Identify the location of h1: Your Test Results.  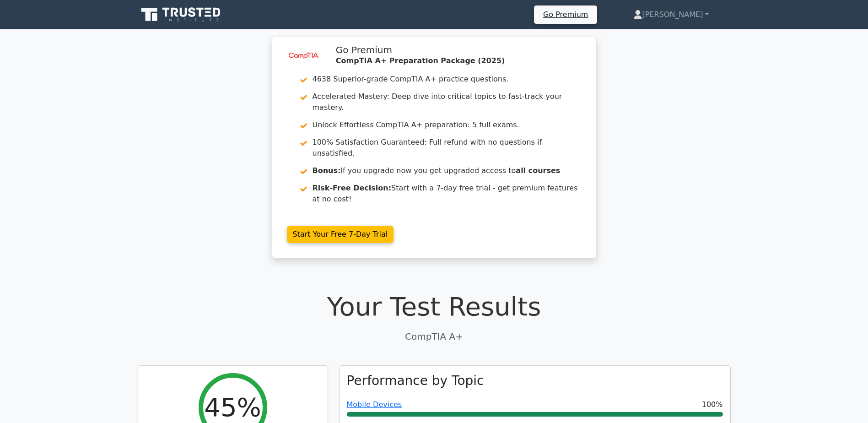
(434, 306).